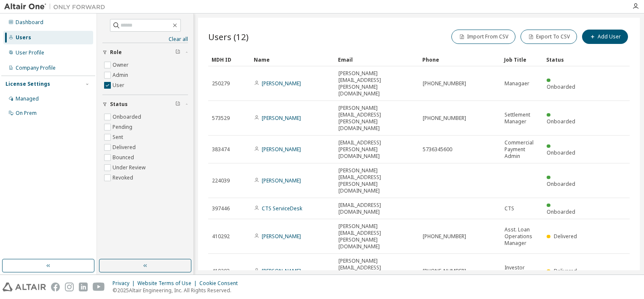 The height and width of the screenshot is (299, 644). What do you see at coordinates (98, 287) in the screenshot?
I see `img: youtube.svg` at bounding box center [98, 287].